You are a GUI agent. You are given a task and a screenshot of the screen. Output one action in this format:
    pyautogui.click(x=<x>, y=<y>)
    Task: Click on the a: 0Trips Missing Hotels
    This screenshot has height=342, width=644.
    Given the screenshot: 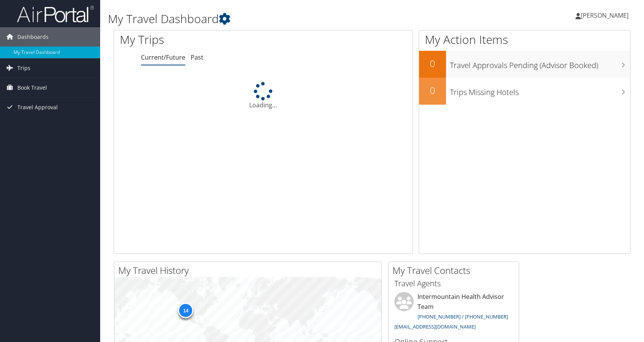 What is the action you would take?
    pyautogui.click(x=525, y=91)
    